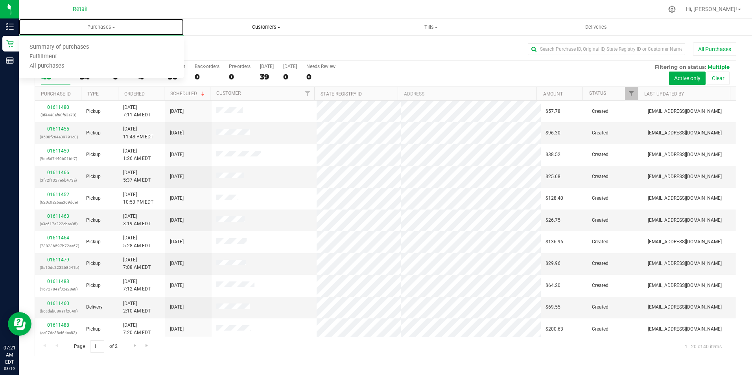  What do you see at coordinates (101, 27) in the screenshot?
I see `span: Purchases` at bounding box center [101, 27].